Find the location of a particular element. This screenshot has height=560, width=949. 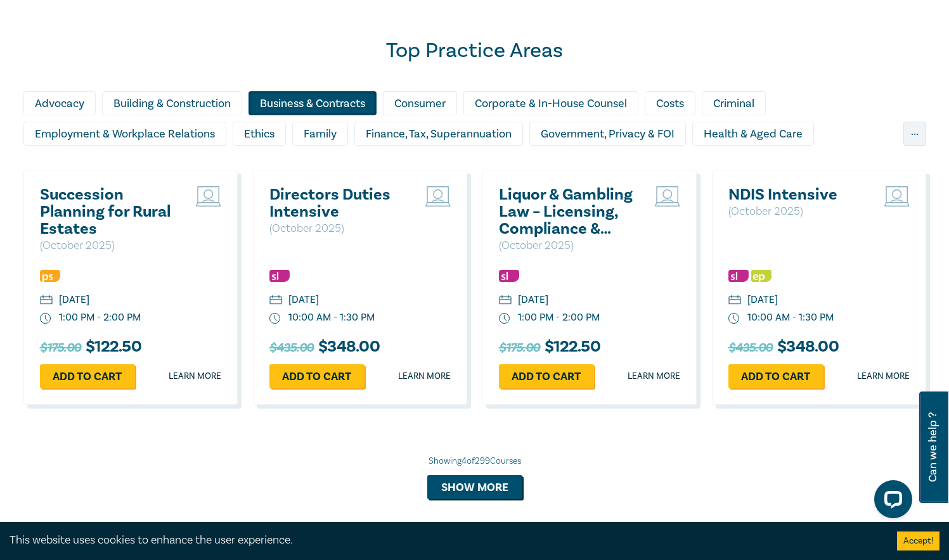

h2: Directors Duties Intensive is located at coordinates (337, 203).